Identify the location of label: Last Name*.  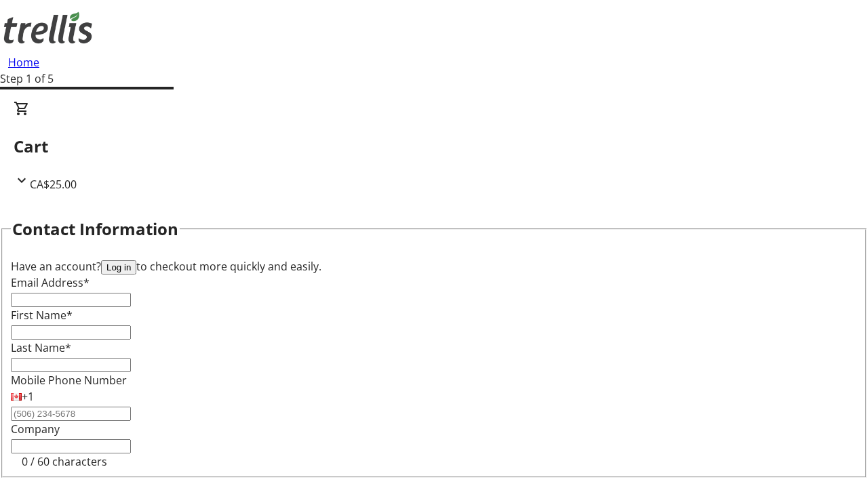
(41, 348).